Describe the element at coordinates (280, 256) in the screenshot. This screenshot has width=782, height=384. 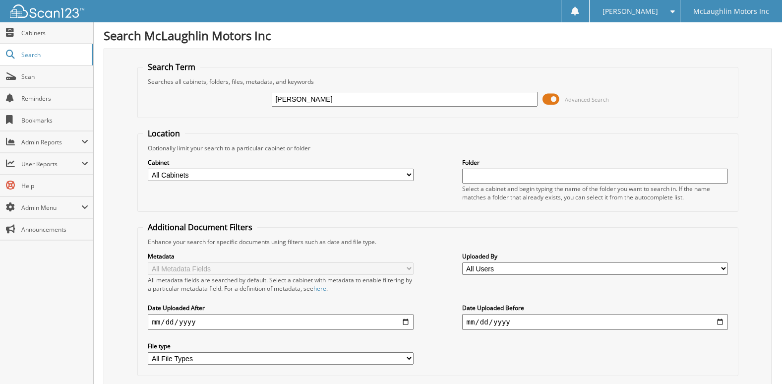
I see `label: Metadata` at that location.